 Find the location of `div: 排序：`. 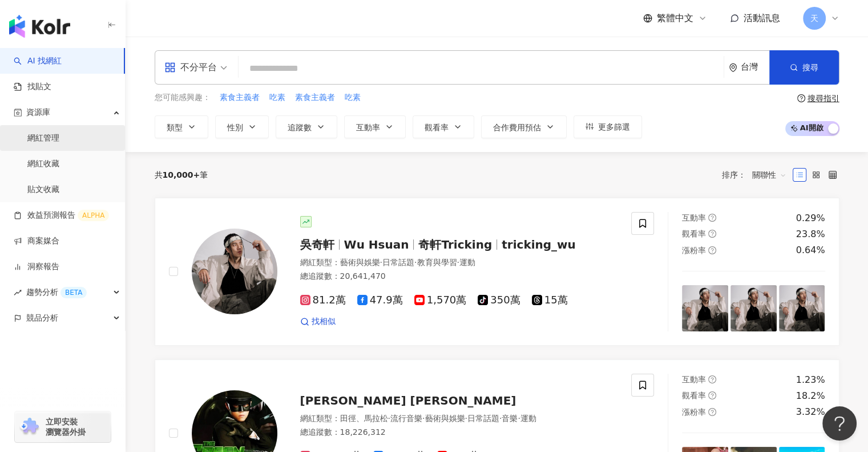

div: 排序： is located at coordinates (758, 175).